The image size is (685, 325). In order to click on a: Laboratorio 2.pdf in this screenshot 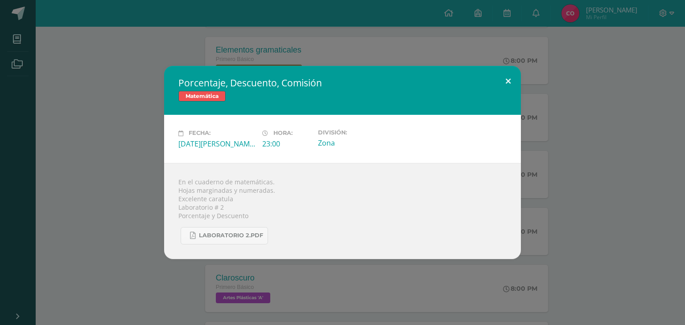, I will do `click(224, 236)`.